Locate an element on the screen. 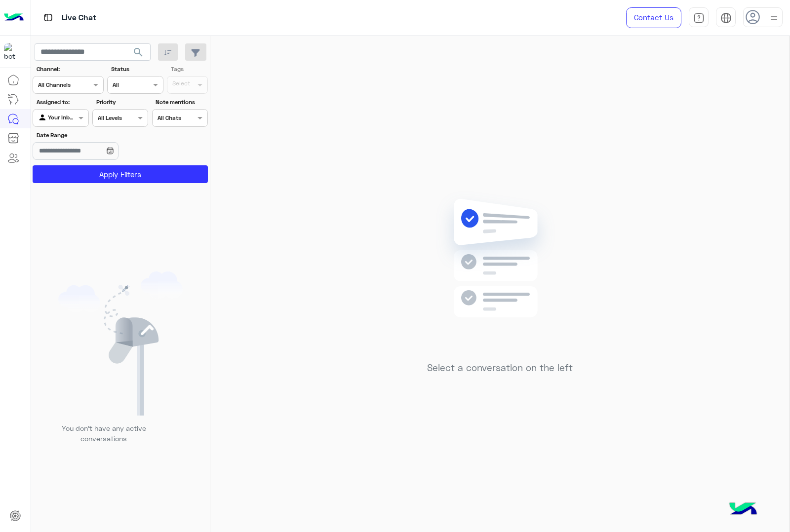 The width and height of the screenshot is (790, 532). label: Date Range is located at coordinates (92, 135).